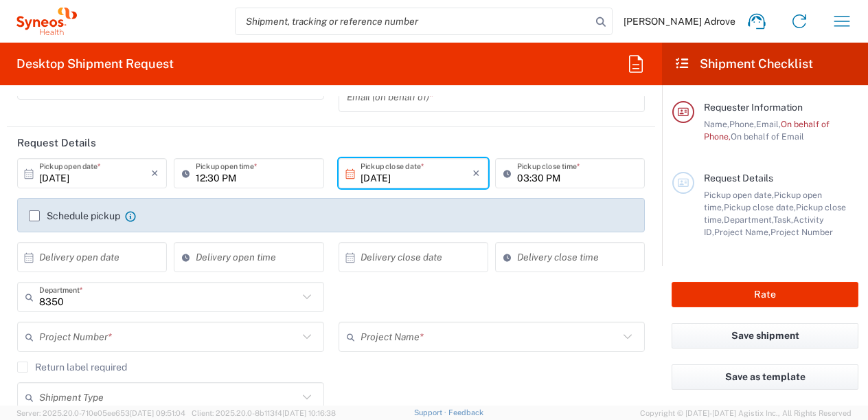 Image resolution: width=868 pixels, height=420 pixels. I want to click on h2: Desktop Shipment Request, so click(95, 64).